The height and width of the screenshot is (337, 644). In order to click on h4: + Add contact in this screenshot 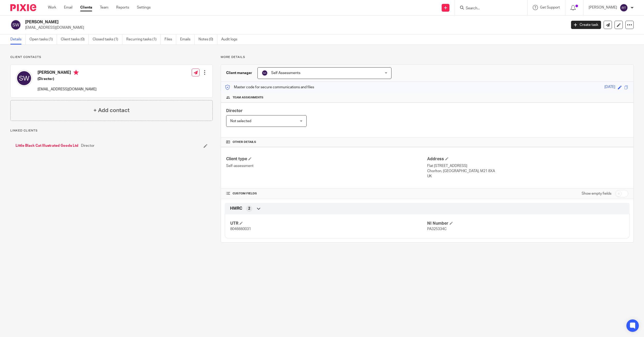, I will do `click(111, 110)`.